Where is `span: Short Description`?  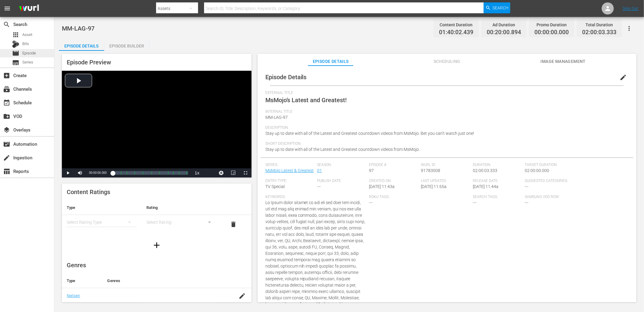
span: Short Description is located at coordinates (446, 144).